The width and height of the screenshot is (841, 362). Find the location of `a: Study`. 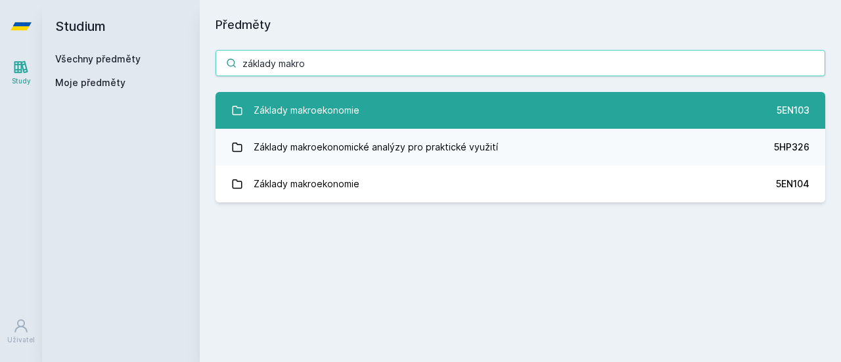

a: Study is located at coordinates (21, 72).